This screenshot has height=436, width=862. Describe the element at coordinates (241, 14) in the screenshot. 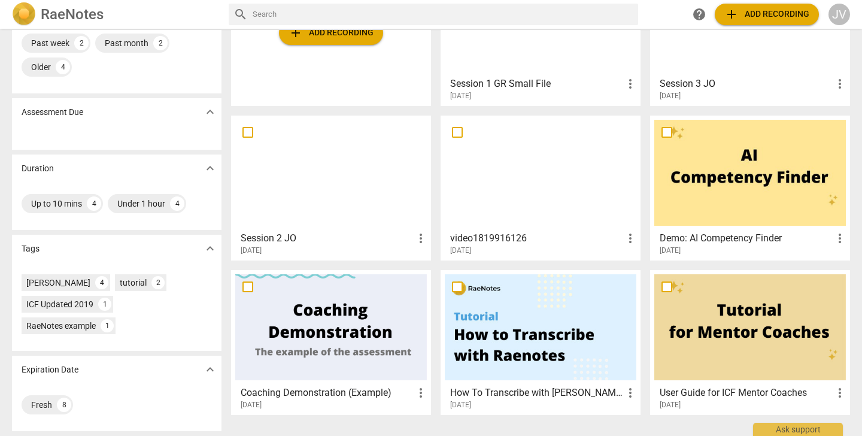

I see `span: search` at that location.